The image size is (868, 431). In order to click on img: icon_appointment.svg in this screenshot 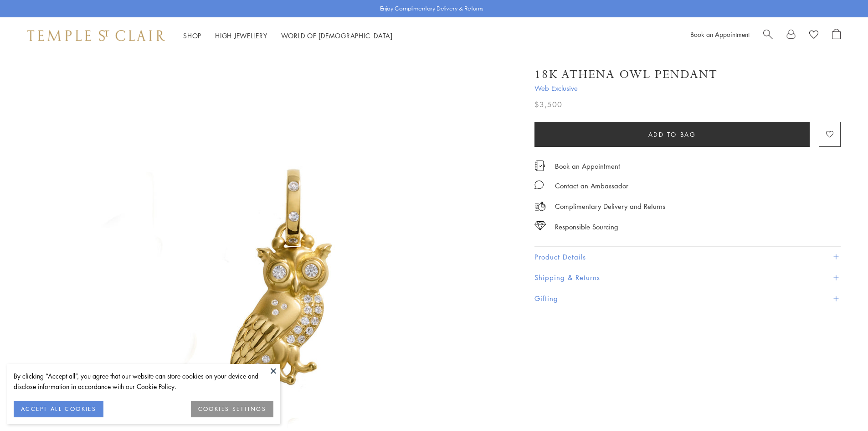, I will do `click(540, 165)`.